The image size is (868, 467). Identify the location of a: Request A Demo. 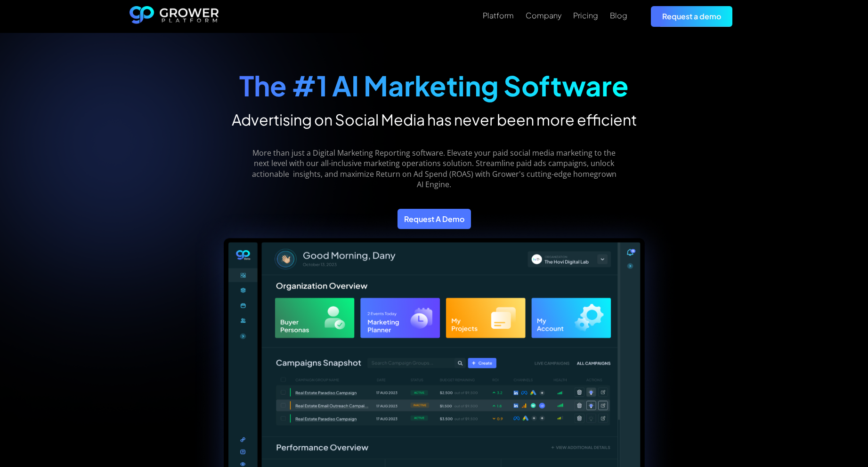
(434, 219).